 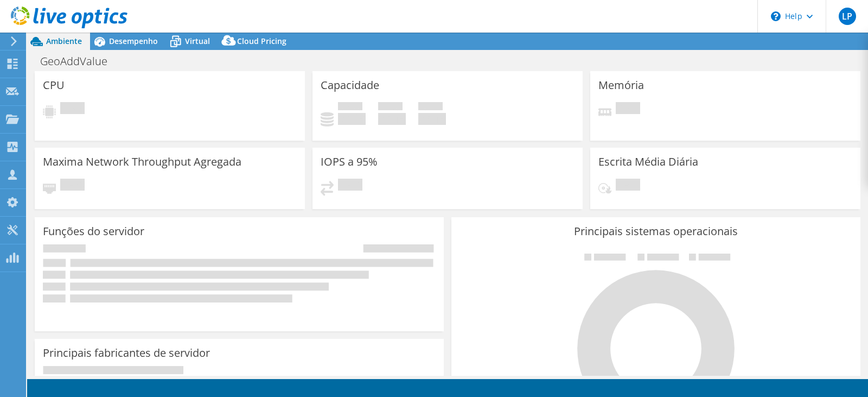 I want to click on span: Virtual, so click(x=197, y=41).